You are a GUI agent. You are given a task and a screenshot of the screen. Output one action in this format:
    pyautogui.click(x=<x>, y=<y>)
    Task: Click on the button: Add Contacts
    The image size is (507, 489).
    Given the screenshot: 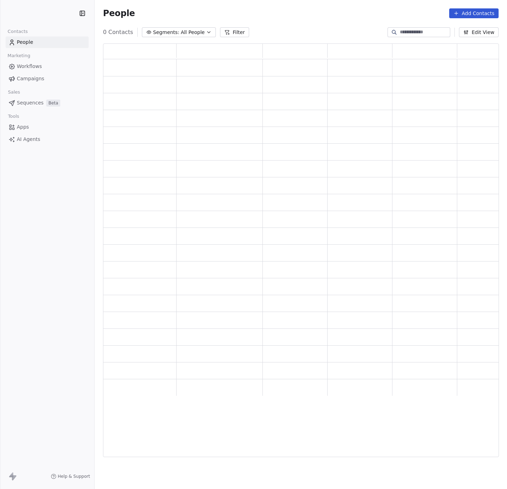 What is the action you would take?
    pyautogui.click(x=474, y=13)
    